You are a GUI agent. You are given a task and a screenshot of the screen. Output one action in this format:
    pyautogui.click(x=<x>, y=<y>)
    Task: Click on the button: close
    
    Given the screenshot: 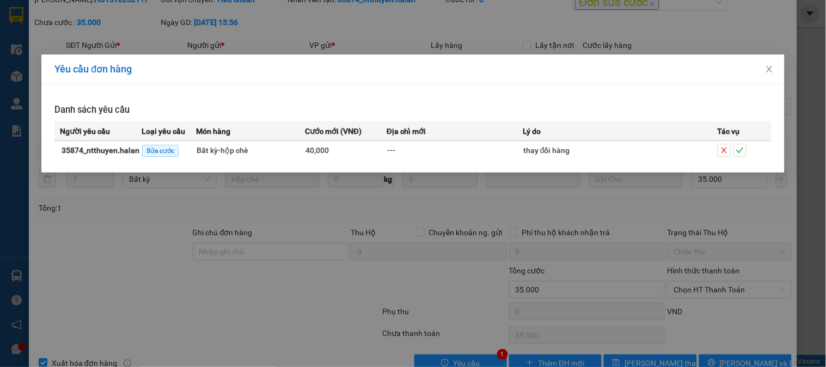 What is the action you would take?
    pyautogui.click(x=724, y=150)
    